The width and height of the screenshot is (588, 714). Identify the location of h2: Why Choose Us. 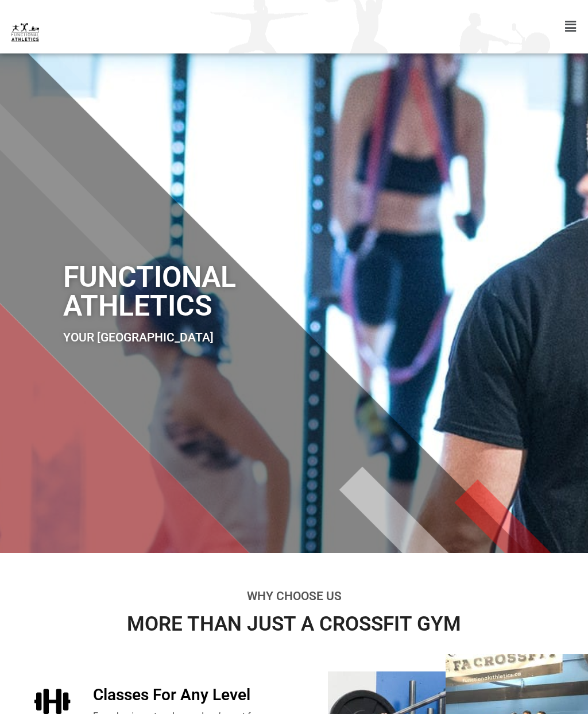
(294, 596).